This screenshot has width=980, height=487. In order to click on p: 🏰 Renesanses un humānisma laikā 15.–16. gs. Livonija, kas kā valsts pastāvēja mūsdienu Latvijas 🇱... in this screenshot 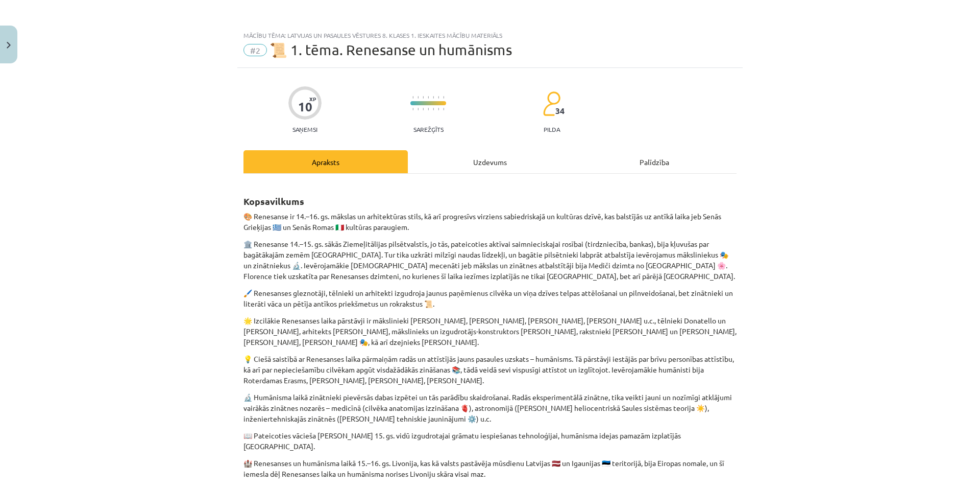, I will do `click(490, 468)`.